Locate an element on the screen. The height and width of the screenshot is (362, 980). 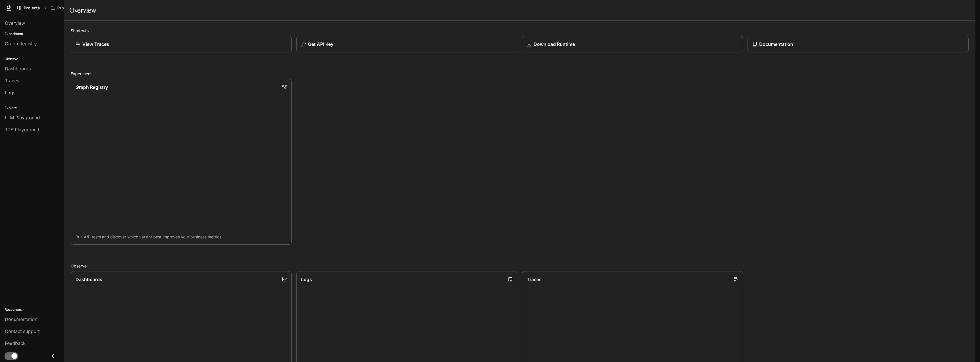
p: Graph Registry is located at coordinates (92, 87).